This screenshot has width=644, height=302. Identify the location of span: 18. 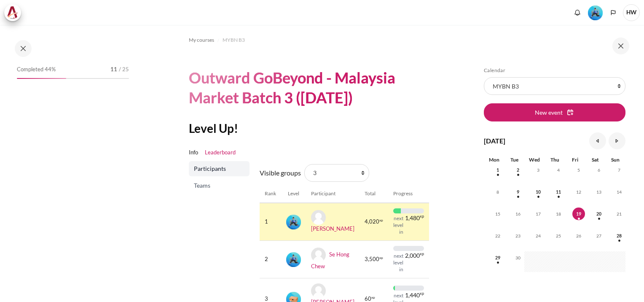
(559, 214).